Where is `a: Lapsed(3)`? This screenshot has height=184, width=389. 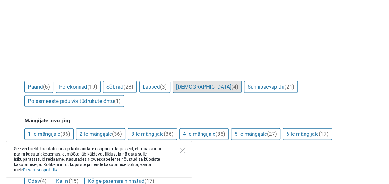 a: Lapsed(3) is located at coordinates (155, 87).